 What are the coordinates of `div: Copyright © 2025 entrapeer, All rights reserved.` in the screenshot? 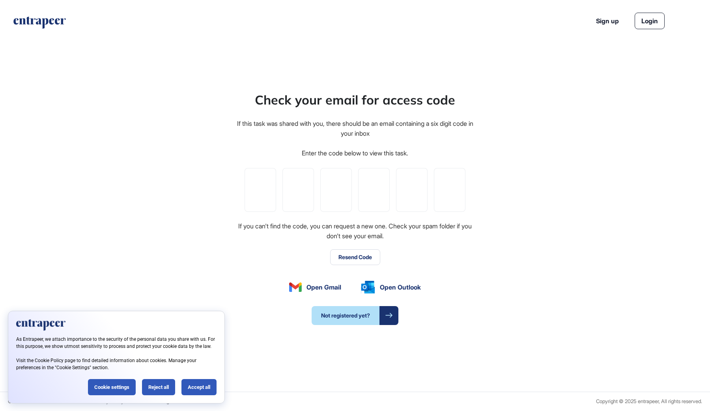 It's located at (649, 401).